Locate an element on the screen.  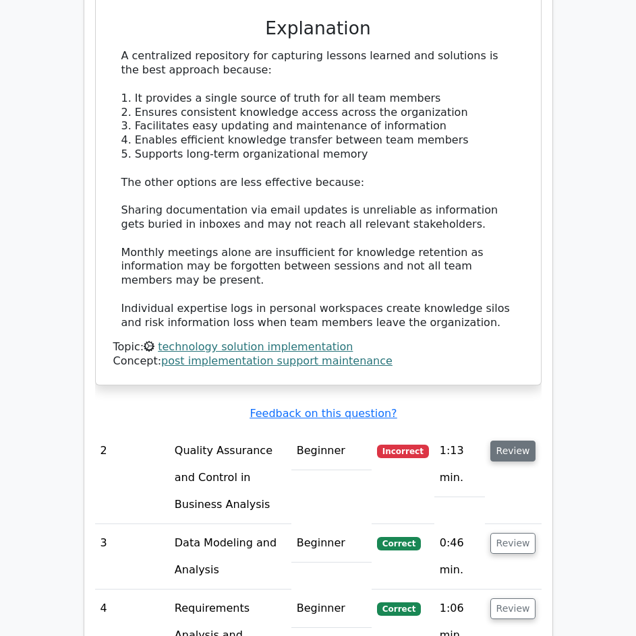
a: technology solution implementation is located at coordinates (255, 346).